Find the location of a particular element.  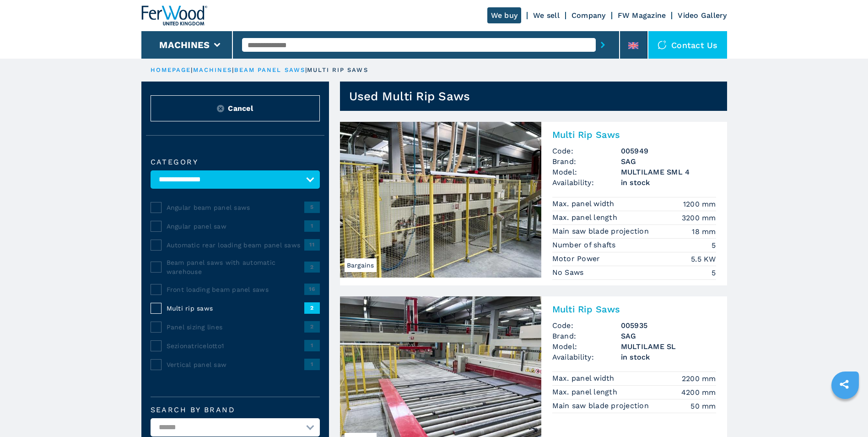

p: multi rip saws is located at coordinates (337, 70).